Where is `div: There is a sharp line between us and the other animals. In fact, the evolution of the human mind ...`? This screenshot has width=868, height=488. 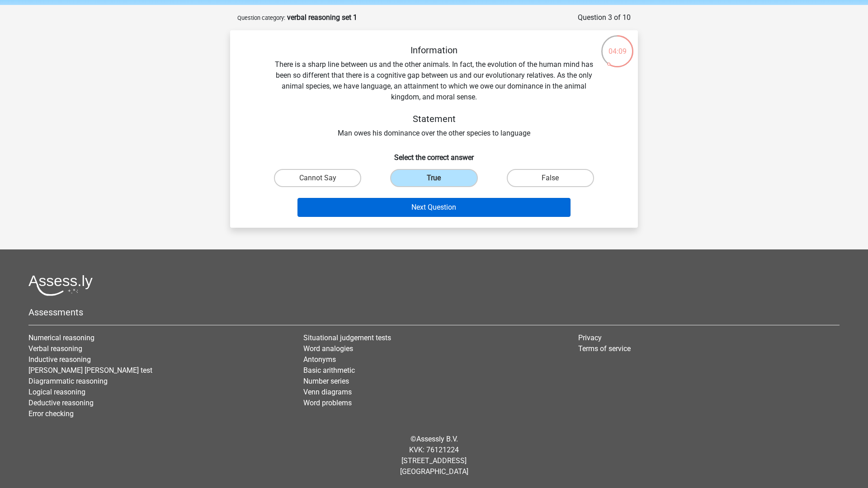
div: There is a sharp line between us and the other animals. In fact, the evolution of the human mind ... is located at coordinates (434, 92).